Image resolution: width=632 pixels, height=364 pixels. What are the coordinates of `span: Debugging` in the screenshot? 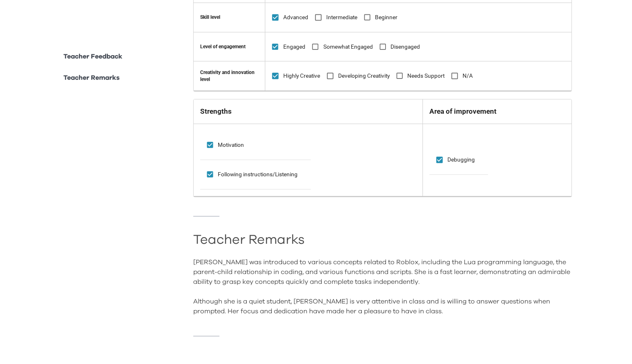 It's located at (461, 159).